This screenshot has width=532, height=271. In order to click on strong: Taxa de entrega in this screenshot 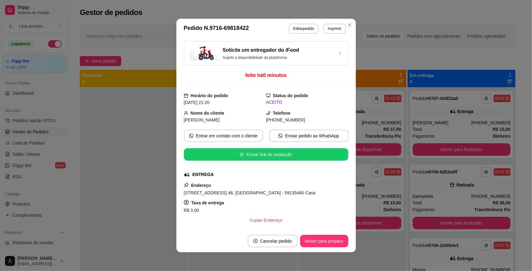, I will do `click(208, 203)`.